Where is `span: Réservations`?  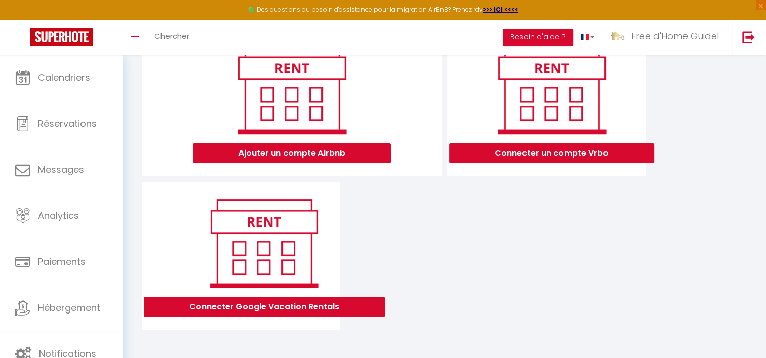 span: Réservations is located at coordinates (67, 124).